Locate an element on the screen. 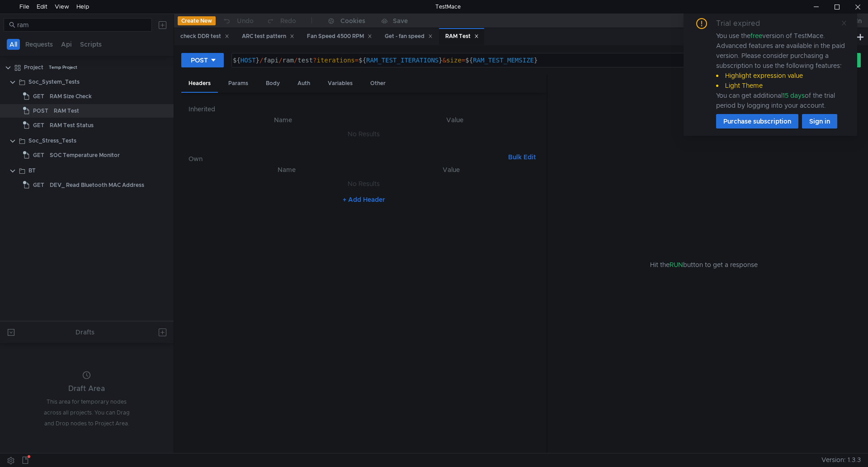  div: Headers is located at coordinates (200, 83).